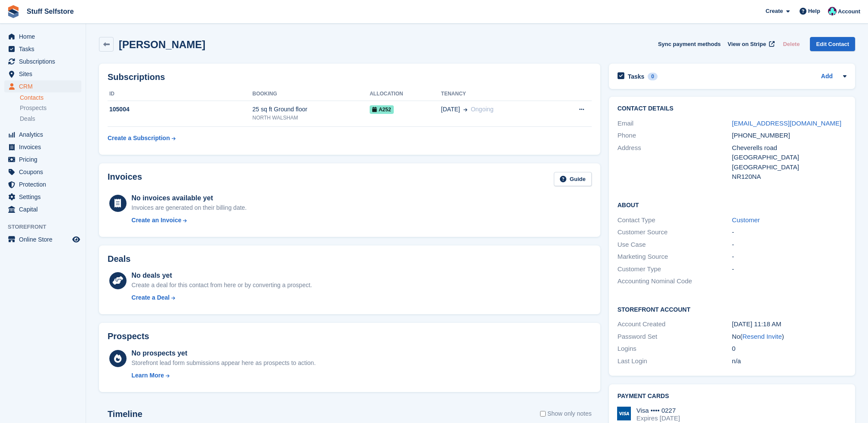  Describe the element at coordinates (119, 259) in the screenshot. I see `h2: Deals` at that location.